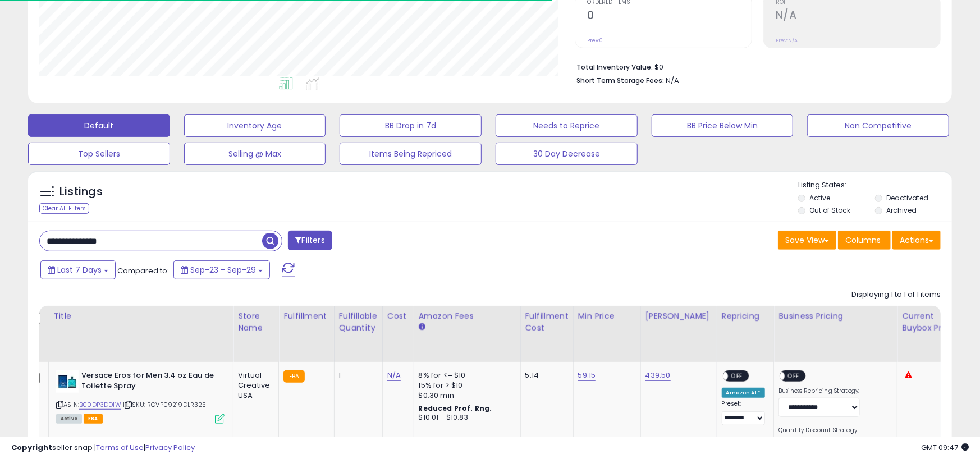 Image resolution: width=980 pixels, height=459 pixels. Describe the element at coordinates (222, 270) in the screenshot. I see `button: Sep-23 - Sep-29` at that location.